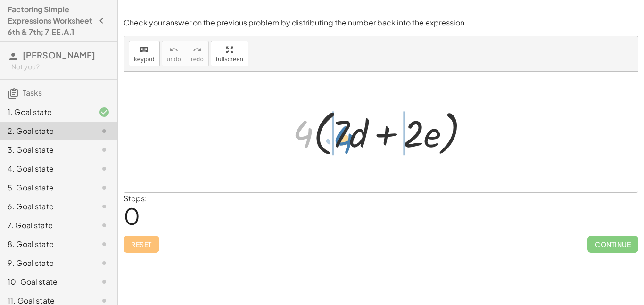 This screenshot has width=644, height=305. What do you see at coordinates (45, 131) in the screenshot?
I see `div: 2. Goal state` at bounding box center [45, 131].